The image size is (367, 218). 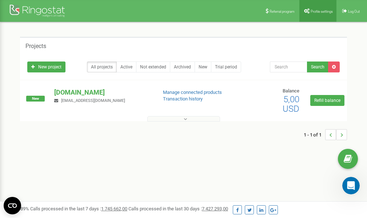 I want to click on span: 1 - 1 of 1, so click(x=315, y=135).